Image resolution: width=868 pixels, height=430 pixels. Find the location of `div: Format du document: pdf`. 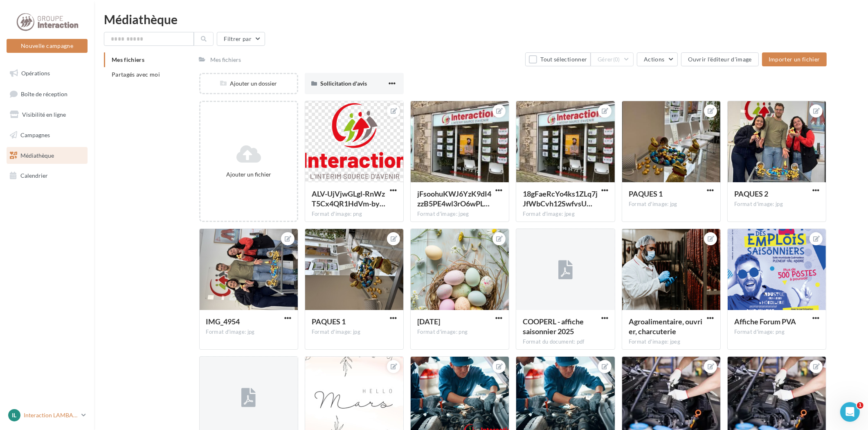

div: Format du document: pdf is located at coordinates (565, 342).